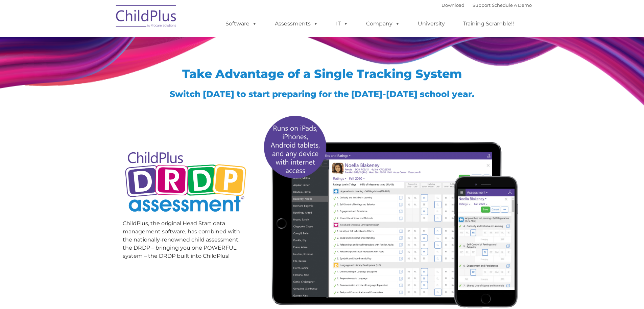 The height and width of the screenshot is (309, 644). I want to click on a: Training Scramble!!, so click(488, 24).